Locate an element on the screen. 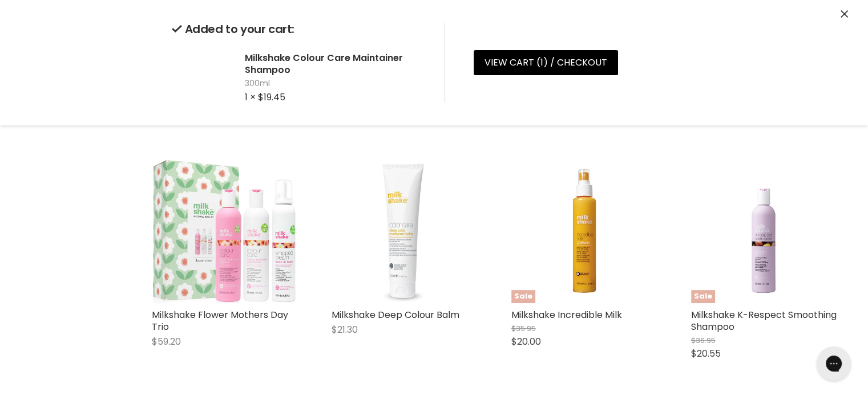  button: Close is located at coordinates (844, 14).